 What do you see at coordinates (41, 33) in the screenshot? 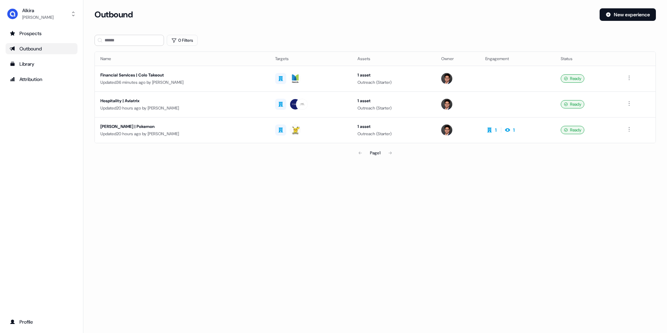
I see `a: Go to prospects` at bounding box center [41, 33].